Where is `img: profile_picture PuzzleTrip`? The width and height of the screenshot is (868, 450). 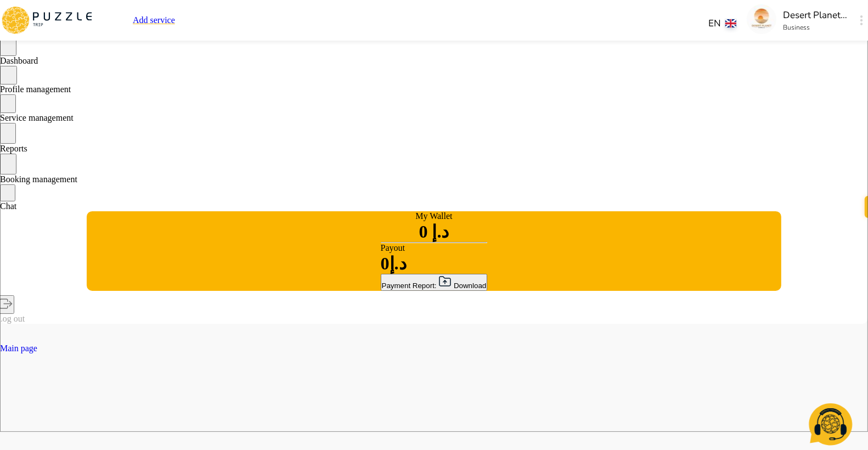 img: profile_picture PuzzleTrip is located at coordinates (761, 19).